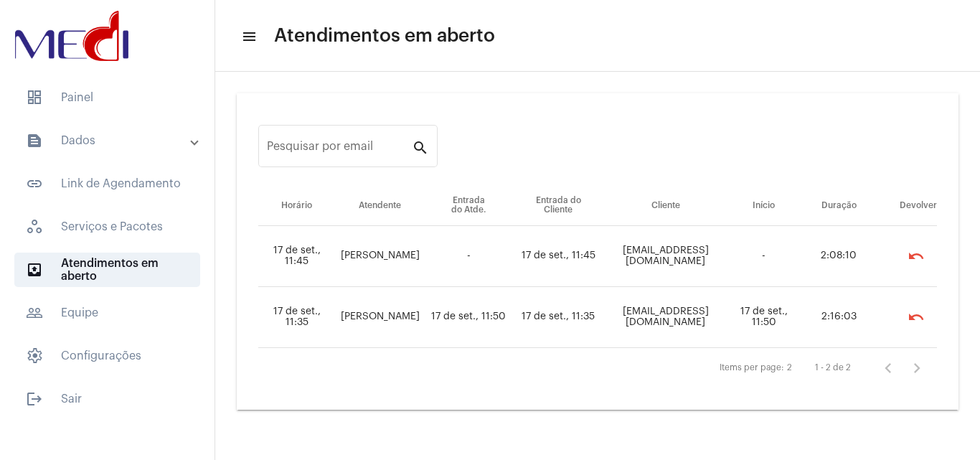 Image resolution: width=980 pixels, height=460 pixels. Describe the element at coordinates (297, 206) in the screenshot. I see `th: Horário` at that location.